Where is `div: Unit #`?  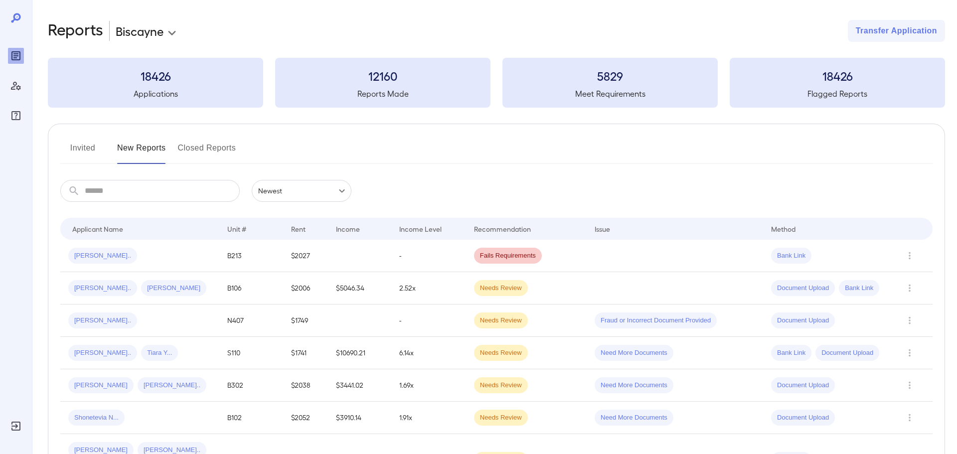
div: Unit # is located at coordinates (237, 229).